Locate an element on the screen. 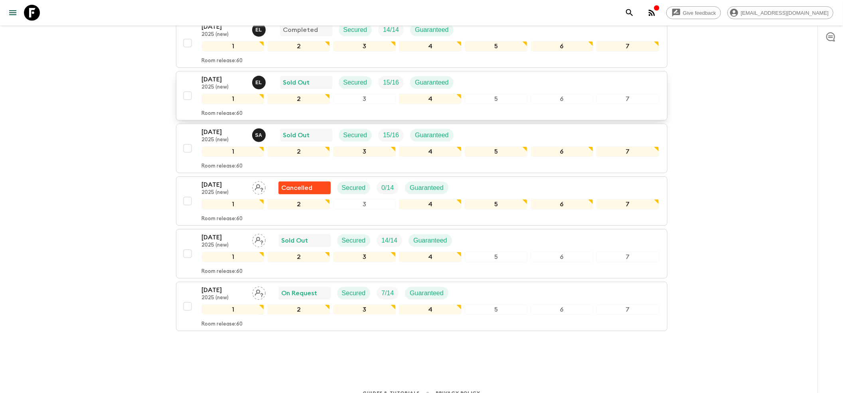 The image size is (843, 393). span: Give feedback is located at coordinates (699, 13).